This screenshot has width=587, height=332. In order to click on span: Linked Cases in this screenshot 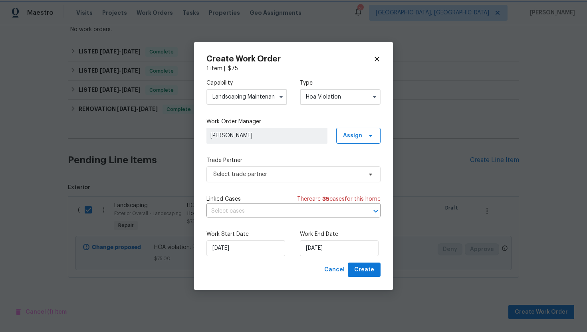, I will do `click(224, 199)`.